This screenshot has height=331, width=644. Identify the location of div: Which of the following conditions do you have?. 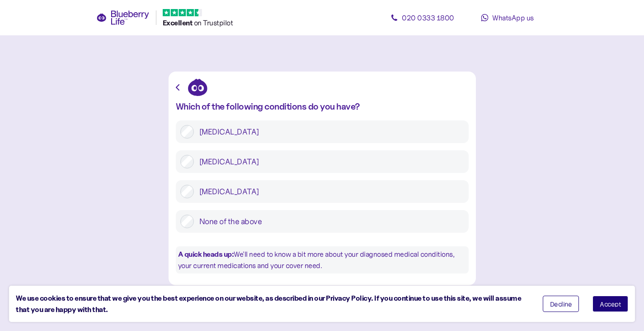
(322, 106).